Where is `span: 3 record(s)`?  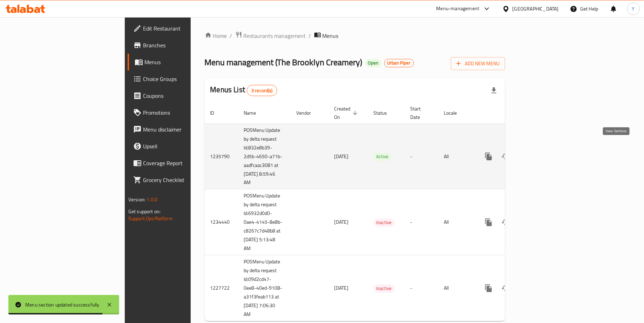
span: 3 record(s) is located at coordinates (262, 90).